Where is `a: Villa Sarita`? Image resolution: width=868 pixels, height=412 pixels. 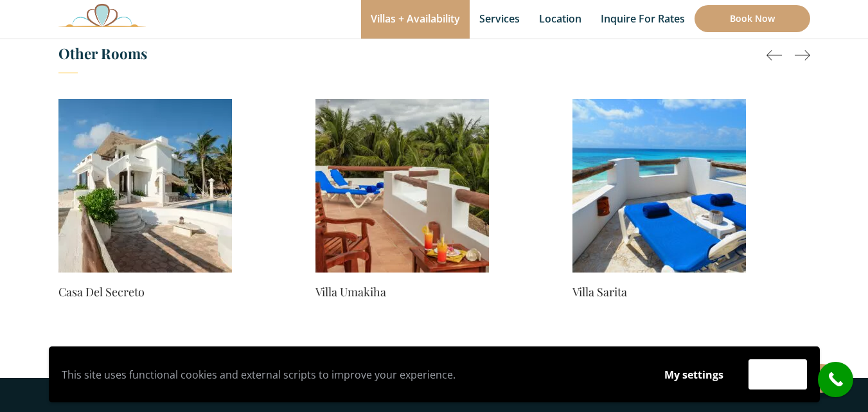 a: Villa Sarita is located at coordinates (659, 292).